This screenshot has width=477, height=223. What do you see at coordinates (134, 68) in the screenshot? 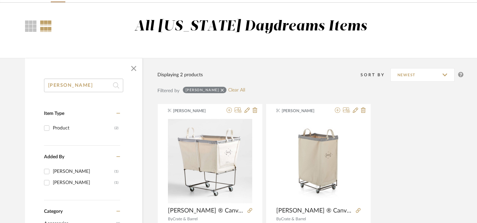
I see `button: Close` at bounding box center [134, 68].